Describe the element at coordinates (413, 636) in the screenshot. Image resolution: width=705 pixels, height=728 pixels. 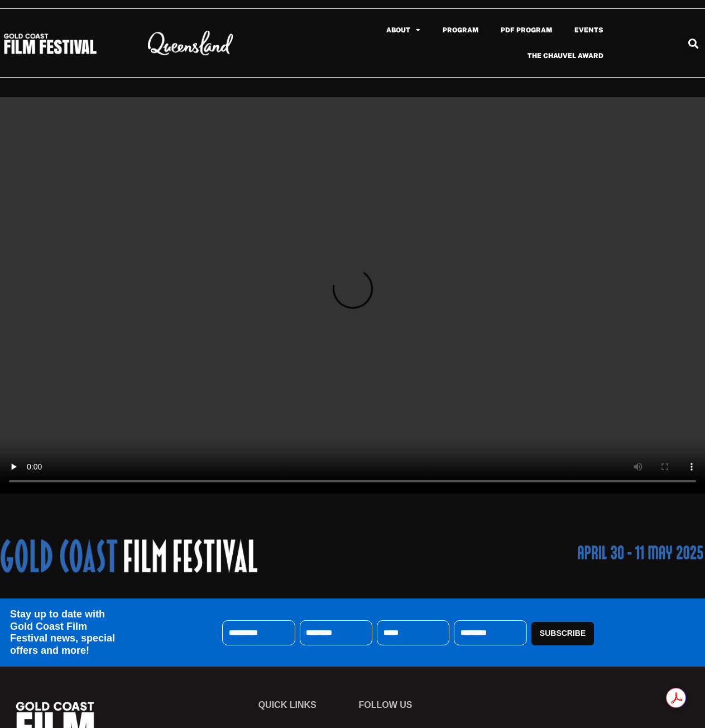
I see `form: Subscription Form` at that location.